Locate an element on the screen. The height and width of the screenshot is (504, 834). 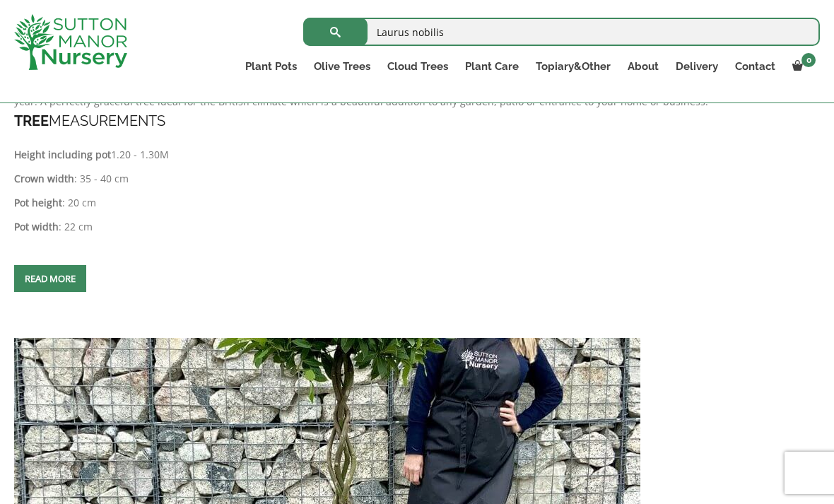
a: Olive Trees is located at coordinates (342, 66).